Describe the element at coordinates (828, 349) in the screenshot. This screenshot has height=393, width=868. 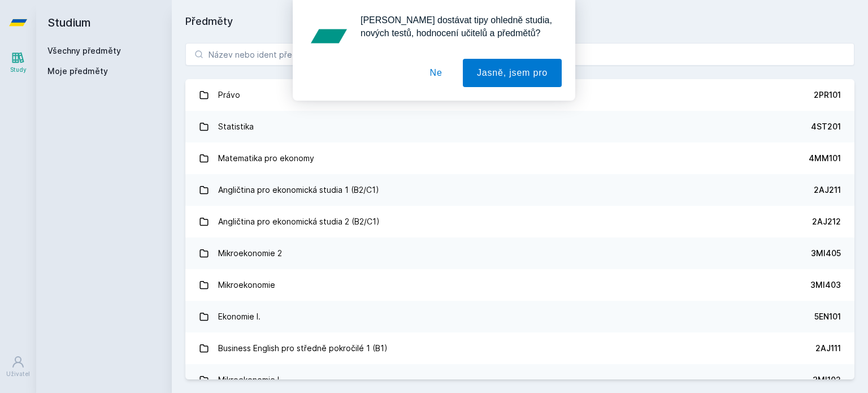
I see `div: 2AJ111` at that location.